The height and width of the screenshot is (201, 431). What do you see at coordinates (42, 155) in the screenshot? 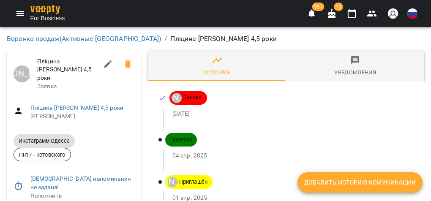
I see `span: Пн17 - котовского` at bounding box center [42, 155].